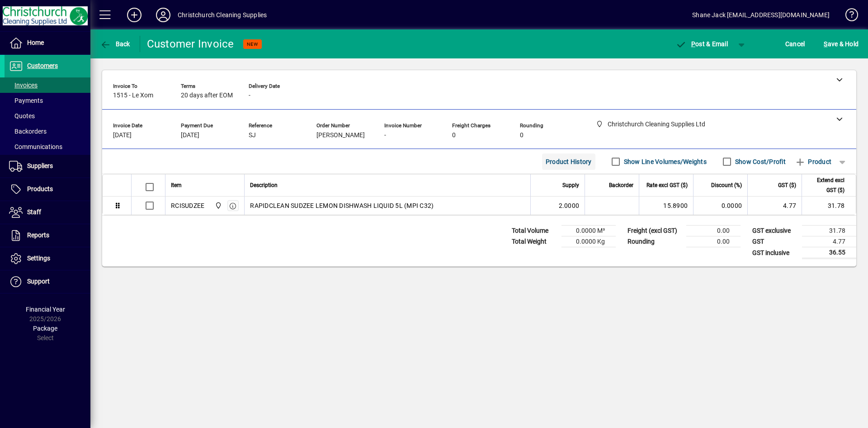 This screenshot has width=868, height=428. Describe the element at coordinates (21, 116) in the screenshot. I see `span: Quotes` at that location.